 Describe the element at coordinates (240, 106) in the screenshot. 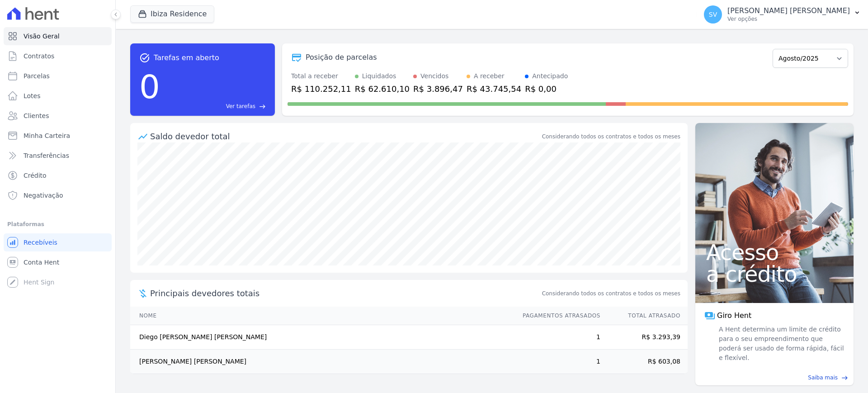

I see `span: Ver tarefas` at that location.